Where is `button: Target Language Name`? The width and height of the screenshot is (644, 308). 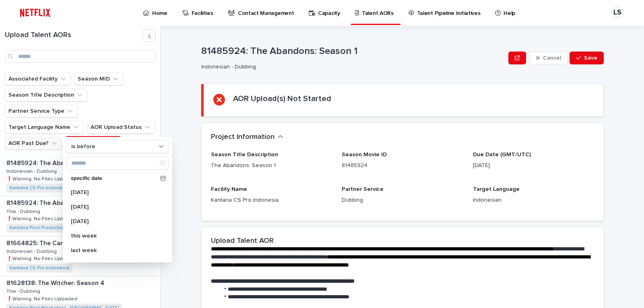 button: Target Language Name is located at coordinates (44, 127).